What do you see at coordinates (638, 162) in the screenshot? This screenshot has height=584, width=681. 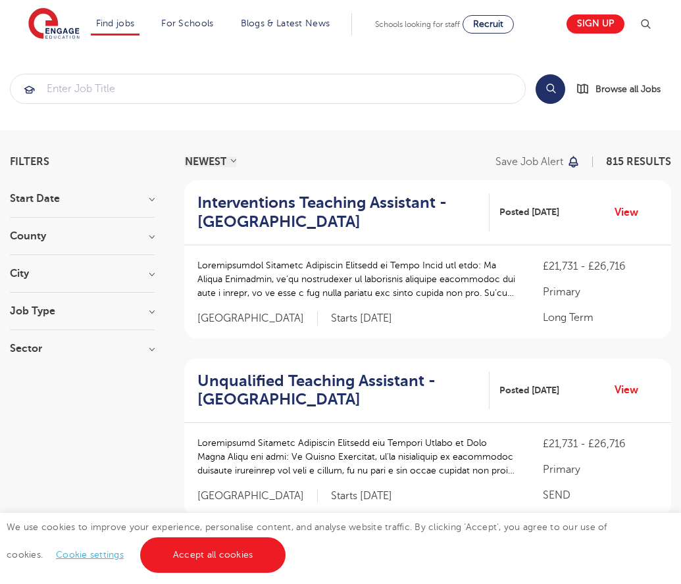 I see `span: 815 RESULTS` at bounding box center [638, 162].